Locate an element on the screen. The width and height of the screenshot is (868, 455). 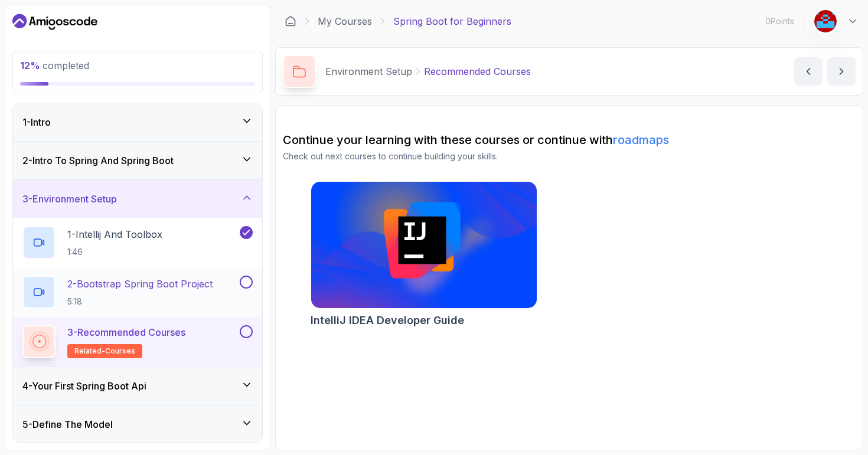
img: IntelliJ IDEA Developer Guide card is located at coordinates (424, 245).